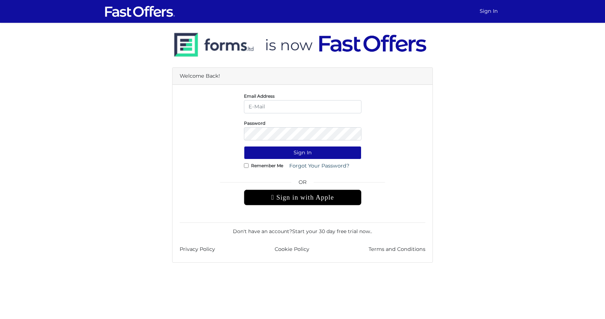  Describe the element at coordinates (302, 184) in the screenshot. I see `span: OR` at that location.